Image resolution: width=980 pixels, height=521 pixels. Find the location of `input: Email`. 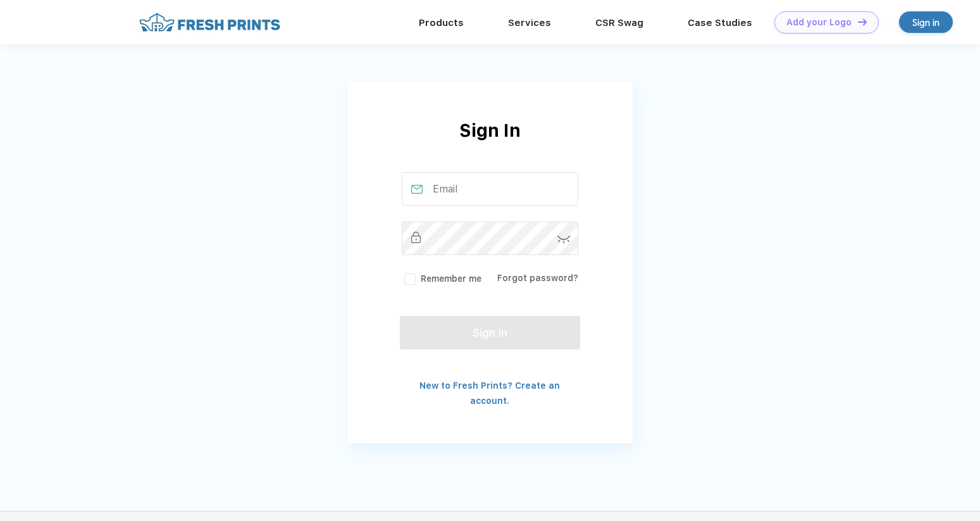

input: Email is located at coordinates (490, 188).